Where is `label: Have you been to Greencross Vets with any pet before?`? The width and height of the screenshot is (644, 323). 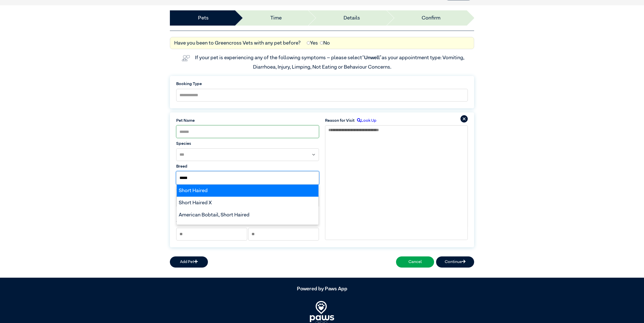
label: Have you been to Greencross Vets with any pet before? is located at coordinates (237, 43).